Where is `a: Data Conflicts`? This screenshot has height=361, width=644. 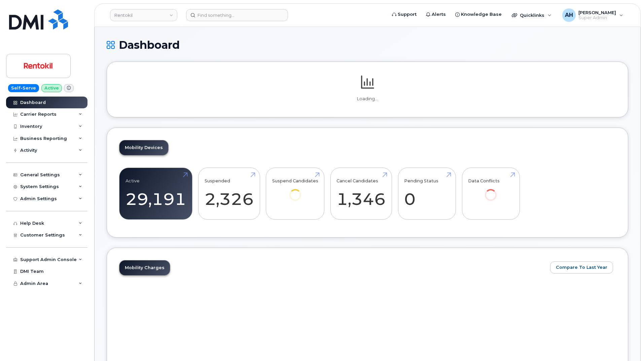 a: Data Conflicts is located at coordinates (490, 191).